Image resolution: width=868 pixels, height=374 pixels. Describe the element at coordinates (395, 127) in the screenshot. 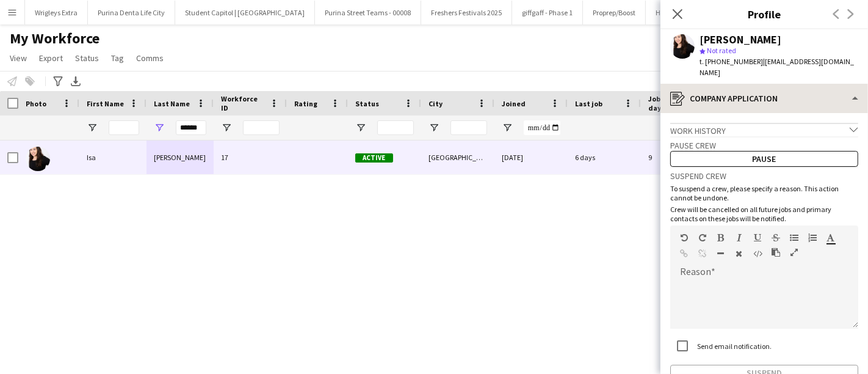

I see `input: Status Filter Input` at that location.